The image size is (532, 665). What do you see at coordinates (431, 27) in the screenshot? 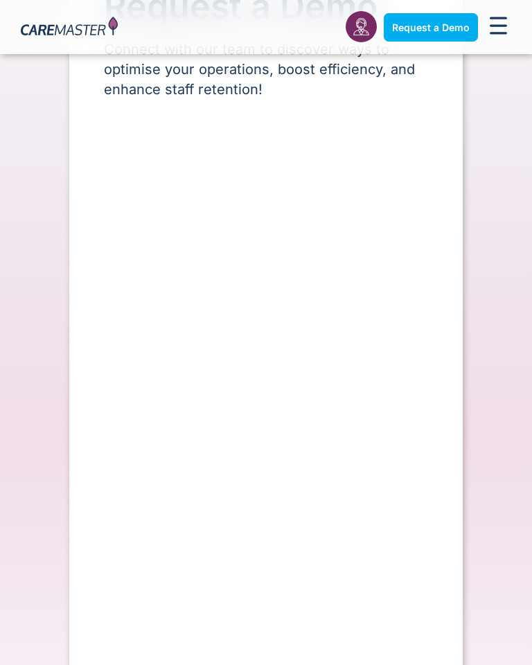
I see `a: Request a Demo` at bounding box center [431, 27].